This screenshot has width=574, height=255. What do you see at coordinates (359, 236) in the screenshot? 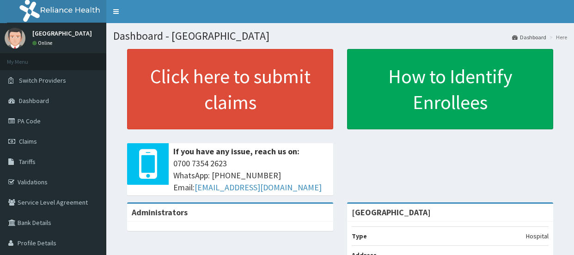
I see `b: Type` at bounding box center [359, 236].